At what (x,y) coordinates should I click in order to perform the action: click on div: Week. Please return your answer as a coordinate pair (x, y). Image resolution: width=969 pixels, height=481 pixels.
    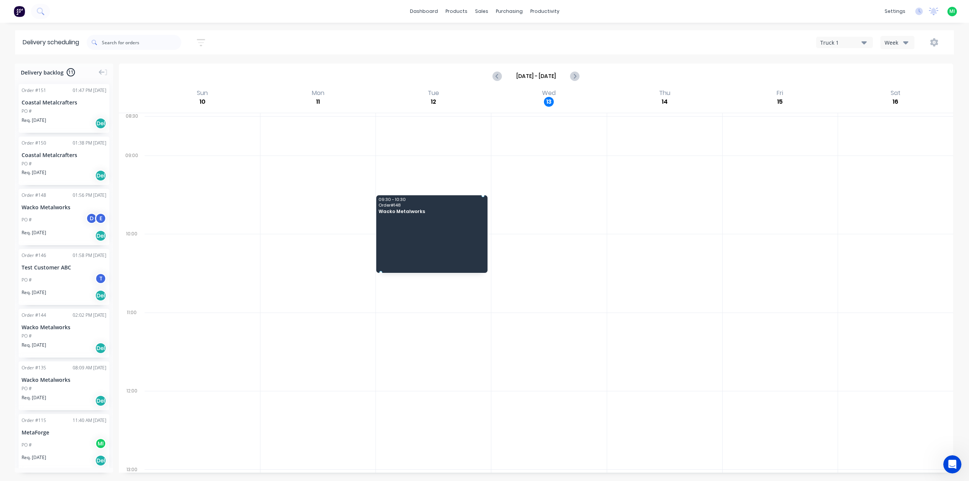
    Looking at the image, I should click on (896, 42).